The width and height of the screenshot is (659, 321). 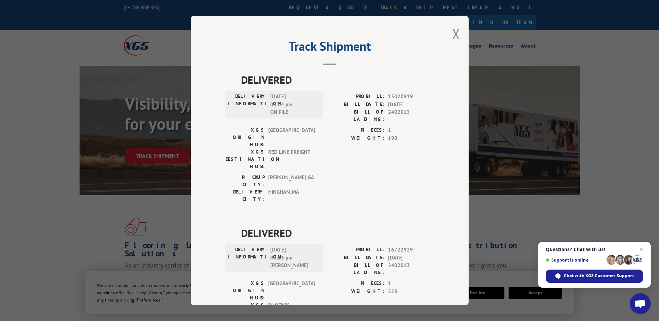 What do you see at coordinates (411, 250) in the screenshot?
I see `span: 16722929` at bounding box center [411, 250].